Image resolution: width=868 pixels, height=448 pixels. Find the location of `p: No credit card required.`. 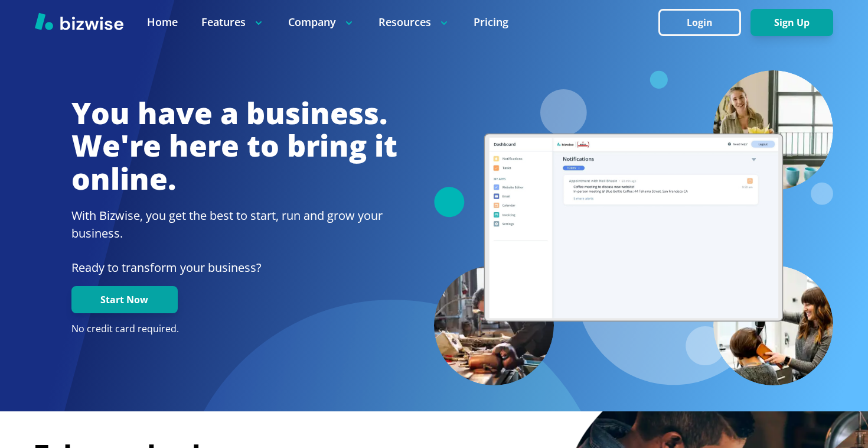

p: No credit card required. is located at coordinates (234, 329).